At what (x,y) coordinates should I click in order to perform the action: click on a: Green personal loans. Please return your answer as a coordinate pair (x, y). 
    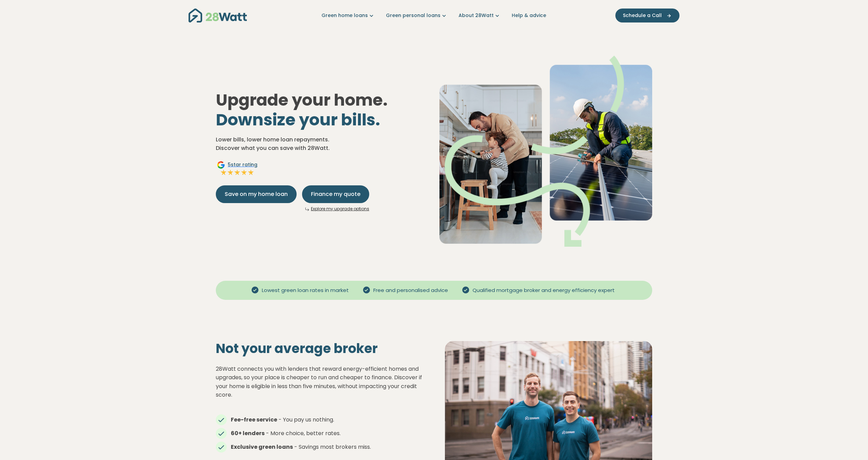
    Looking at the image, I should click on (417, 15).